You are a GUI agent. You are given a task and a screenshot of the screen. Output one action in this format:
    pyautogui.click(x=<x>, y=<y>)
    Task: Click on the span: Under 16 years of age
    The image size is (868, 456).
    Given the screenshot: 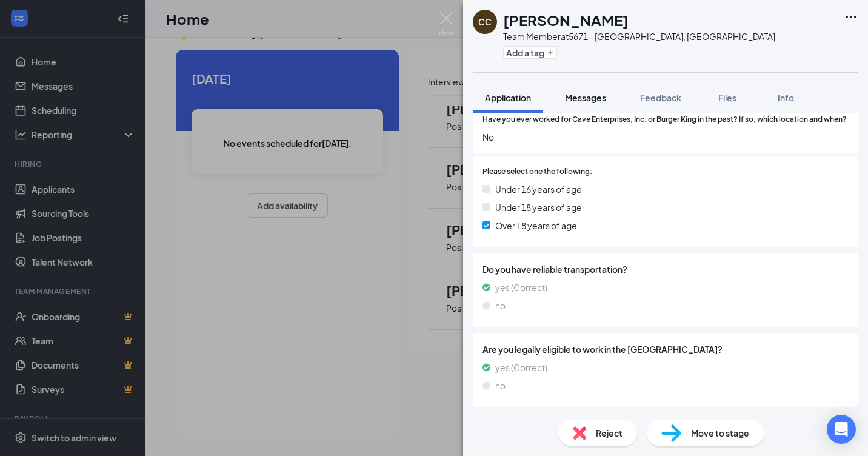 What is the action you would take?
    pyautogui.click(x=538, y=189)
    